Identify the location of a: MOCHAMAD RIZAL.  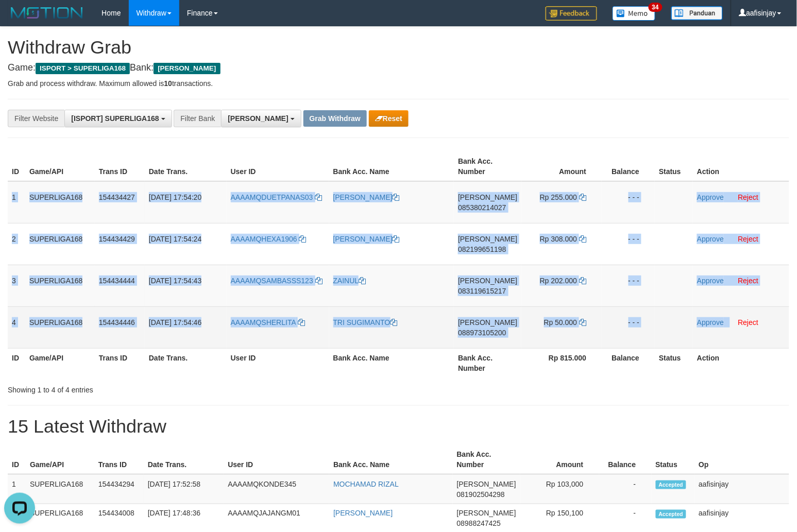
(366, 484).